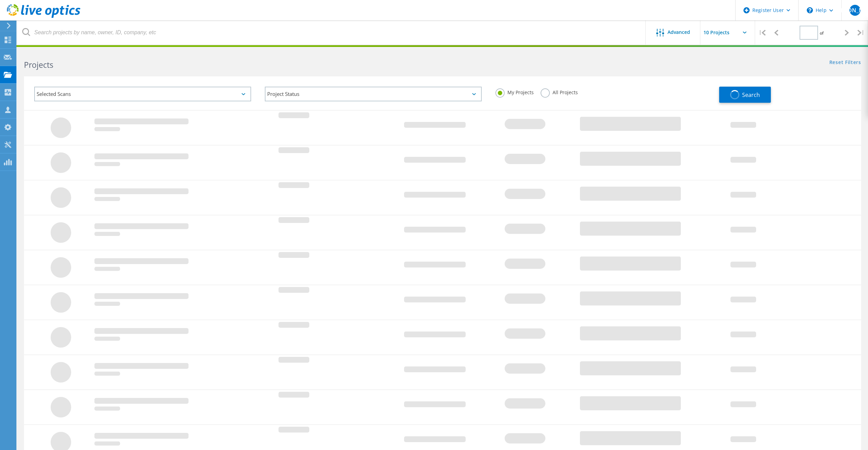 This screenshot has width=868, height=450. I want to click on input: Search projects by name, owner, ID, company, etc, so click(332, 32).